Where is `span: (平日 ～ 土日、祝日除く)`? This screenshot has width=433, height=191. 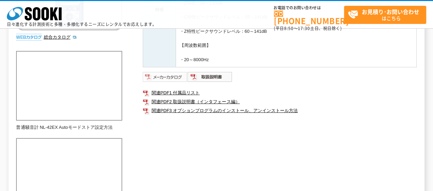
span: (平日 ～ 土日、祝日除く) is located at coordinates (308, 28).